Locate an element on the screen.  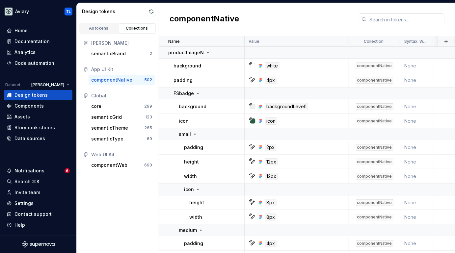
div: semanticGrid is located at coordinates (106, 117).